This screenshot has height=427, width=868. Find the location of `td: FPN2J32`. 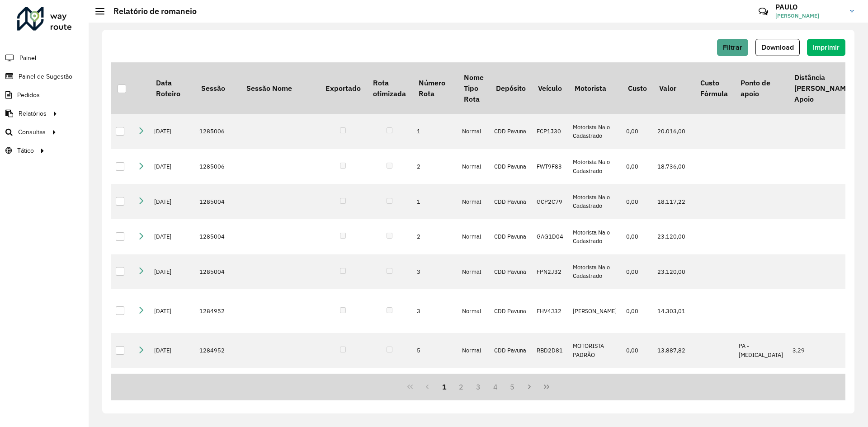

td: FPN2J32 is located at coordinates (550, 272).